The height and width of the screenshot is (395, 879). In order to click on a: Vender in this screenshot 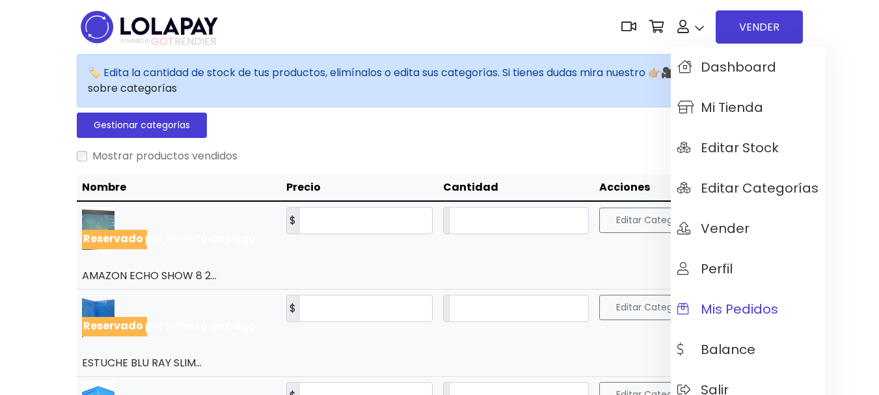, I will do `click(748, 228)`.